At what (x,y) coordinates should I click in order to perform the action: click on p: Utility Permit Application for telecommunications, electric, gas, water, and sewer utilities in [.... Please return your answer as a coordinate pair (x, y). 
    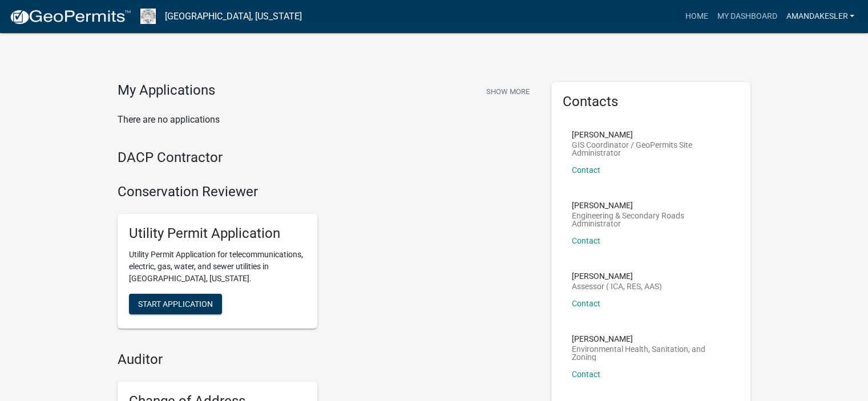
    Looking at the image, I should click on (218, 266).